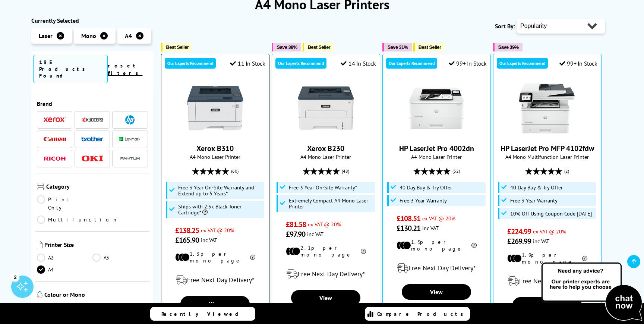  What do you see at coordinates (505, 26) in the screenshot?
I see `span: Sort By:` at bounding box center [505, 26].